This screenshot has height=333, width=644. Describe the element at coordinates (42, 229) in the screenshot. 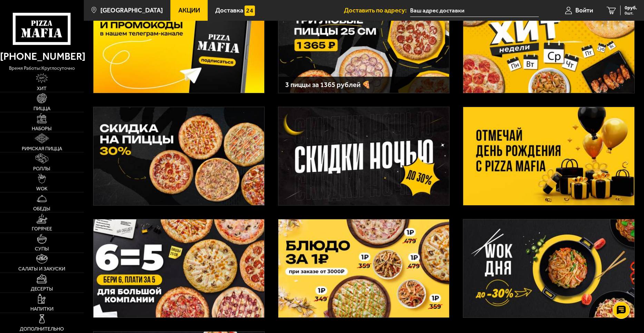

I see `span: Горячее` at that location.